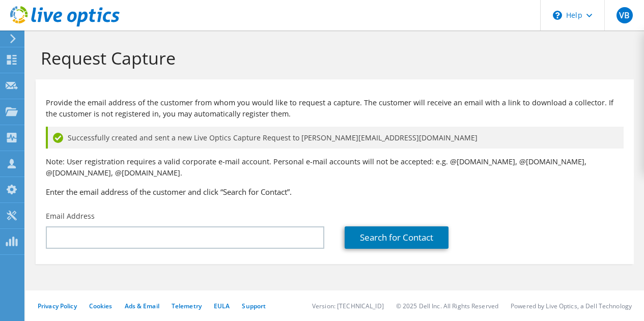 The height and width of the screenshot is (321, 644). I want to click on a: Search for Contact, so click(396, 237).